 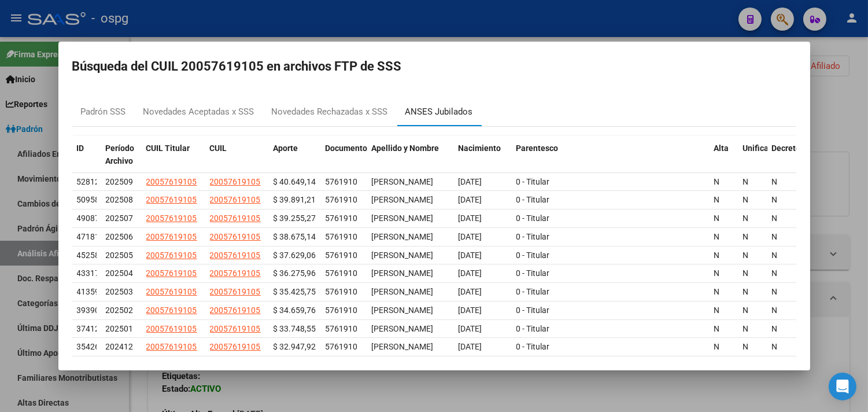 What do you see at coordinates (295, 310) in the screenshot?
I see `span: $ 34.659,76` at bounding box center [295, 310].